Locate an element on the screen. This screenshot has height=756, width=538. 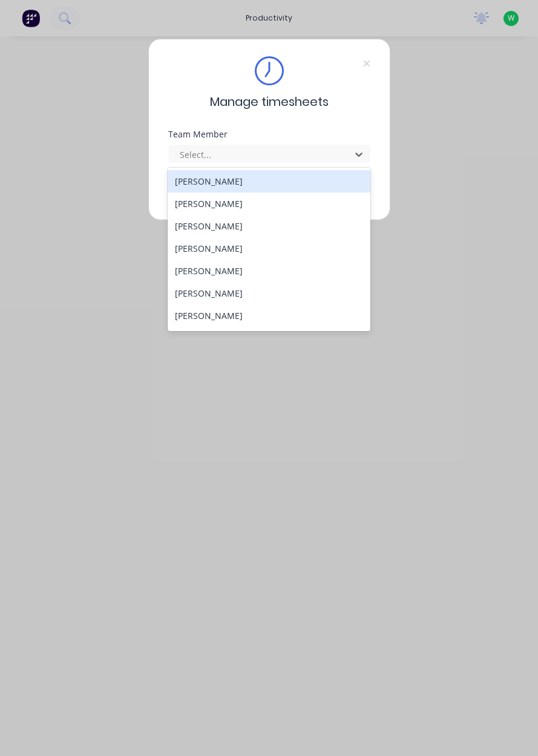
span: Manage timesheets is located at coordinates (270, 101).